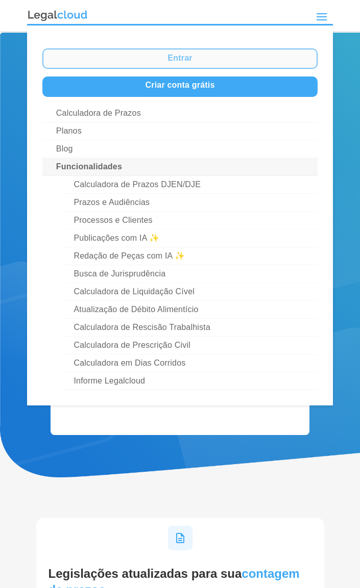 The image size is (360, 588). I want to click on a: Calculadora de Liquidação Cível, so click(189, 292).